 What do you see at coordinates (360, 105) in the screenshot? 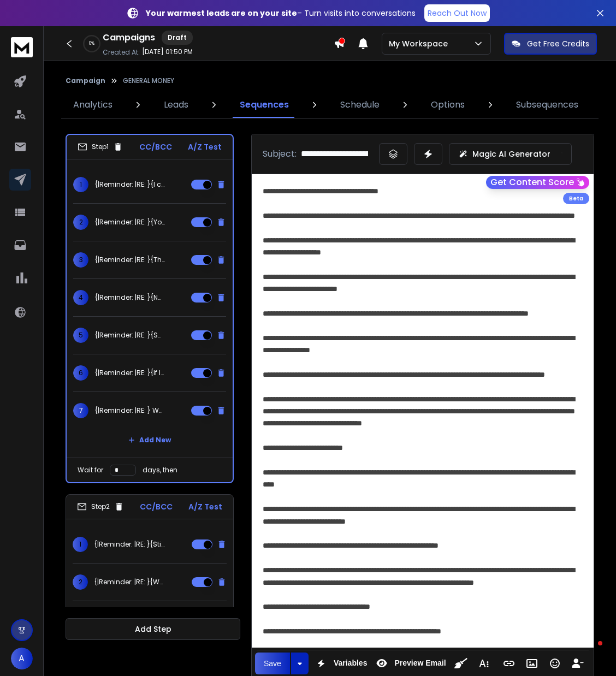
I see `a: Schedule` at bounding box center [360, 105].